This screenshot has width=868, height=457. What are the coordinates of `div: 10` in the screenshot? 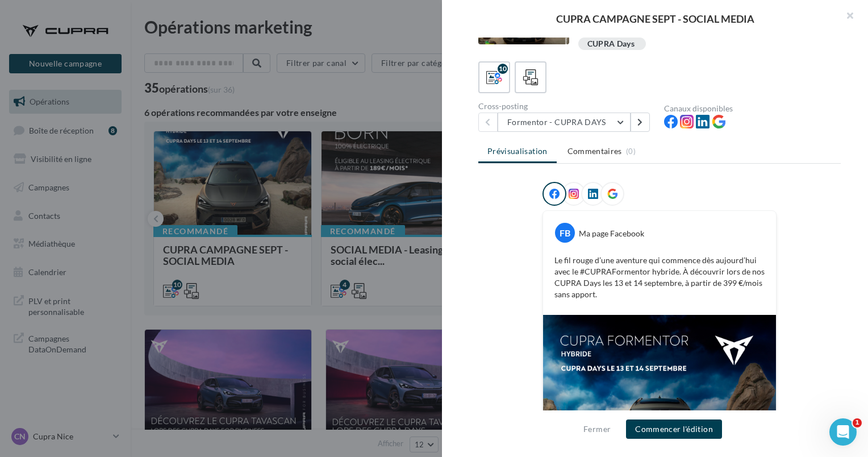 It's located at (503, 68).